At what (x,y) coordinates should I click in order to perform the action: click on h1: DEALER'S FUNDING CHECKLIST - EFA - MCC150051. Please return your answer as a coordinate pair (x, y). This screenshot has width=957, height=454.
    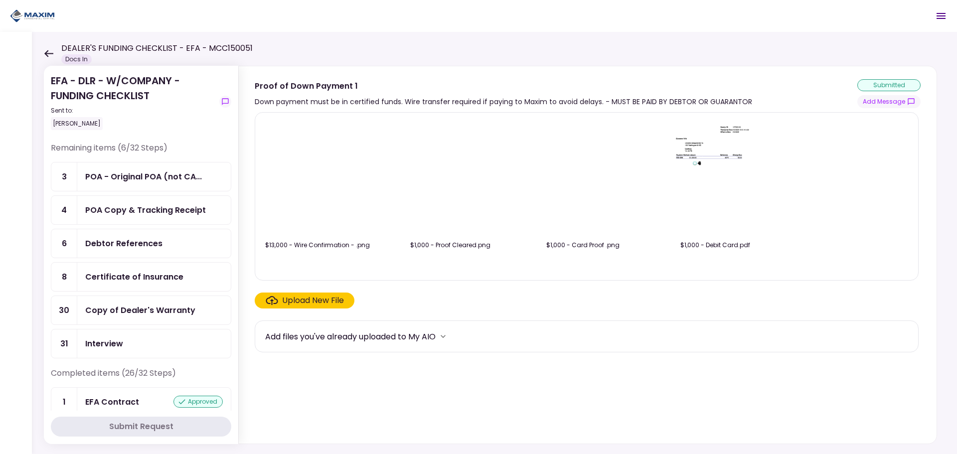
    Looking at the image, I should click on (157, 48).